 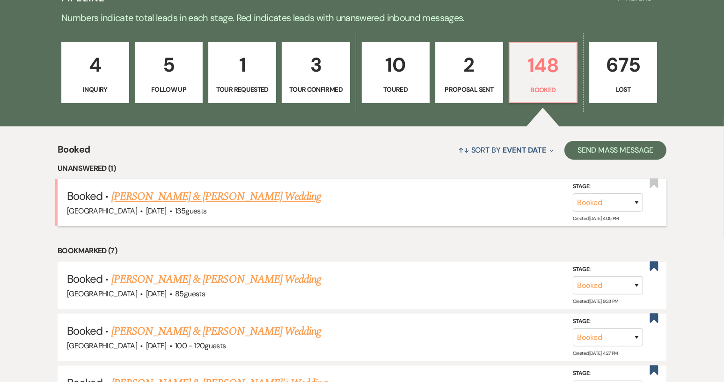 What do you see at coordinates (543, 90) in the screenshot?
I see `p: Booked` at bounding box center [543, 90].